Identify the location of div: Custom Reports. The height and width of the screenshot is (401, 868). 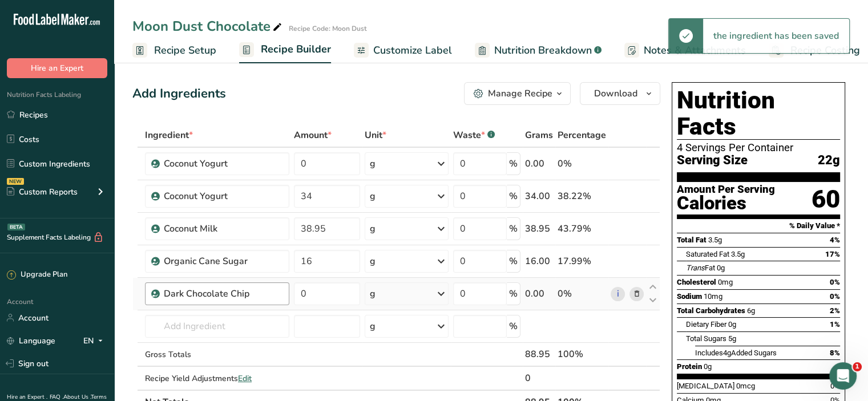
(42, 192).